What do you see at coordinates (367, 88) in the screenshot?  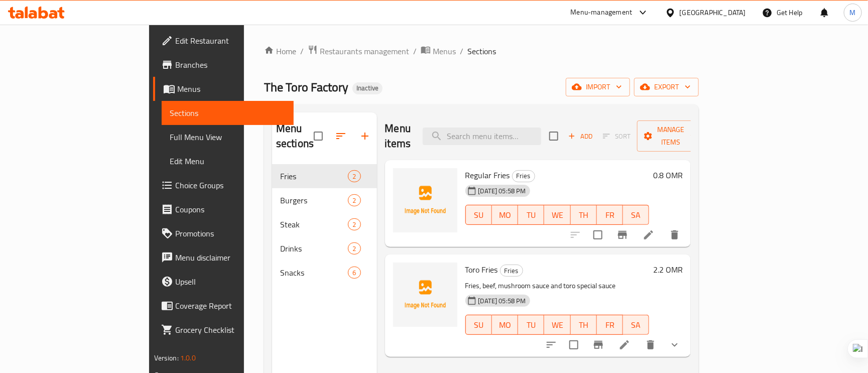 I see `div: Inactive` at bounding box center [367, 88].